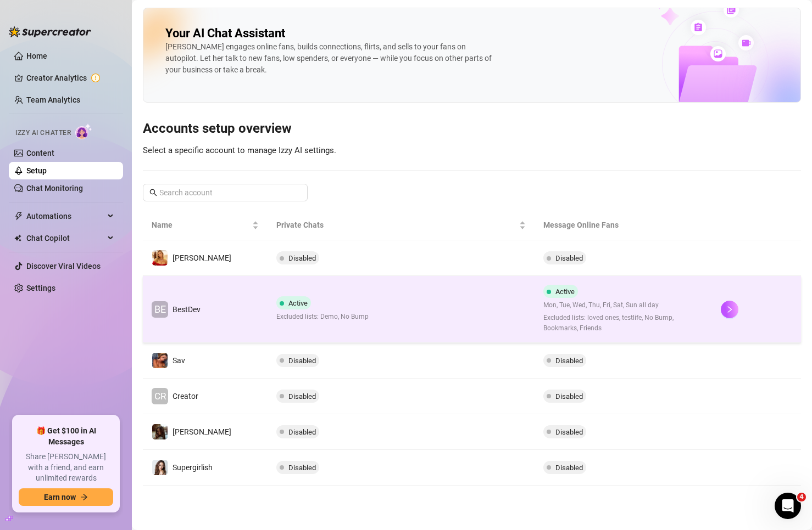 The height and width of the screenshot is (530, 812). I want to click on span: Excluded lists: loved ones, testlife, No Bump, Bookmarks, Friends, so click(623, 323).